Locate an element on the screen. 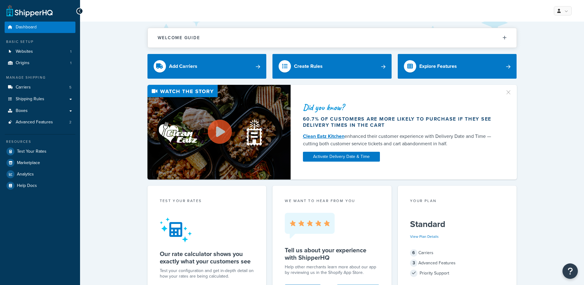 The image size is (584, 285). div: Basic Setup is located at coordinates (40, 42).